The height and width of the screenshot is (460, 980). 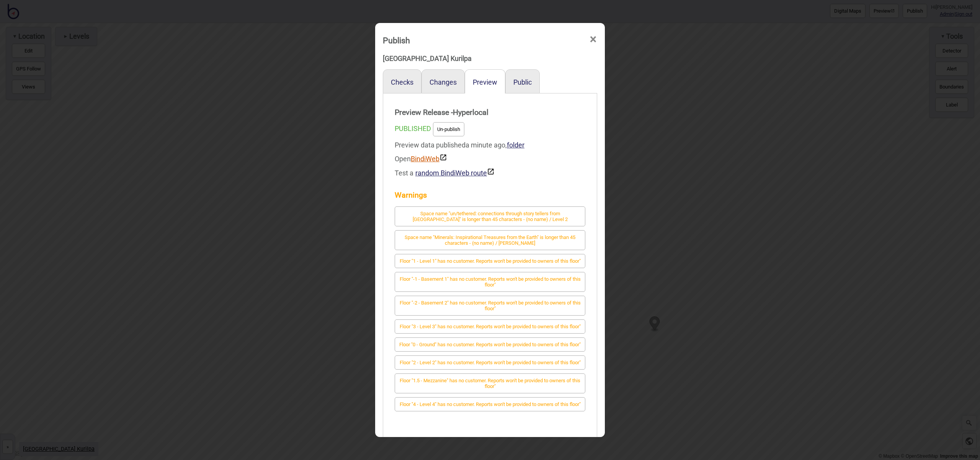 I want to click on button: Checks, so click(x=402, y=82).